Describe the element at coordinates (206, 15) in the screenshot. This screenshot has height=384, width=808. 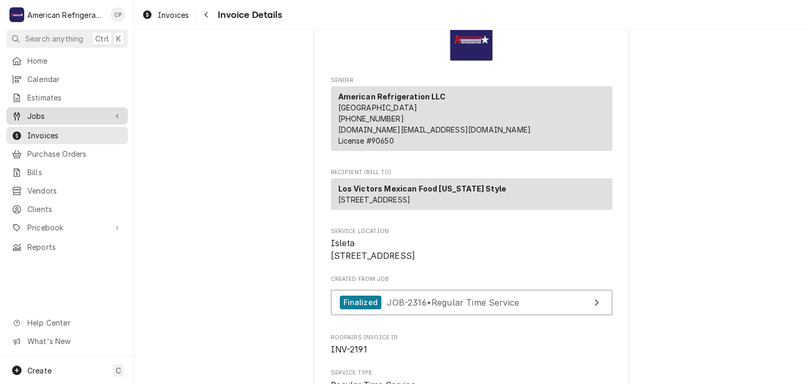
I see `button: Navigate back` at that location.